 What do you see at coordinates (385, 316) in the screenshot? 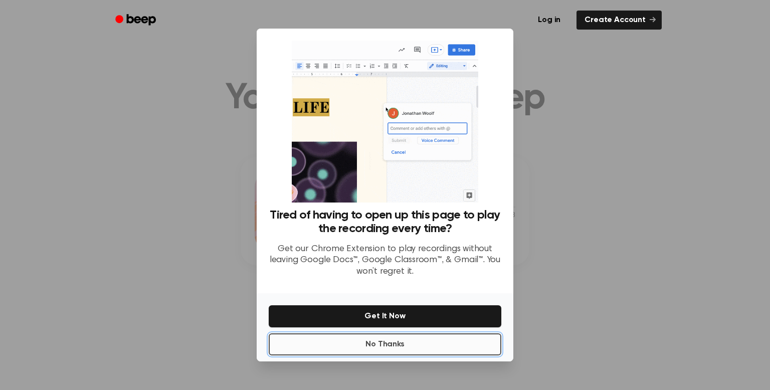
I see `button: Get It Now` at bounding box center [385, 316].